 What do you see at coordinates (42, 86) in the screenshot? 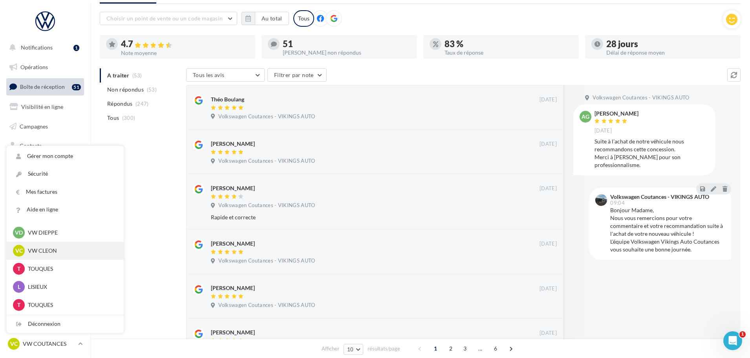
I see `span: Boîte de réception` at bounding box center [42, 86].